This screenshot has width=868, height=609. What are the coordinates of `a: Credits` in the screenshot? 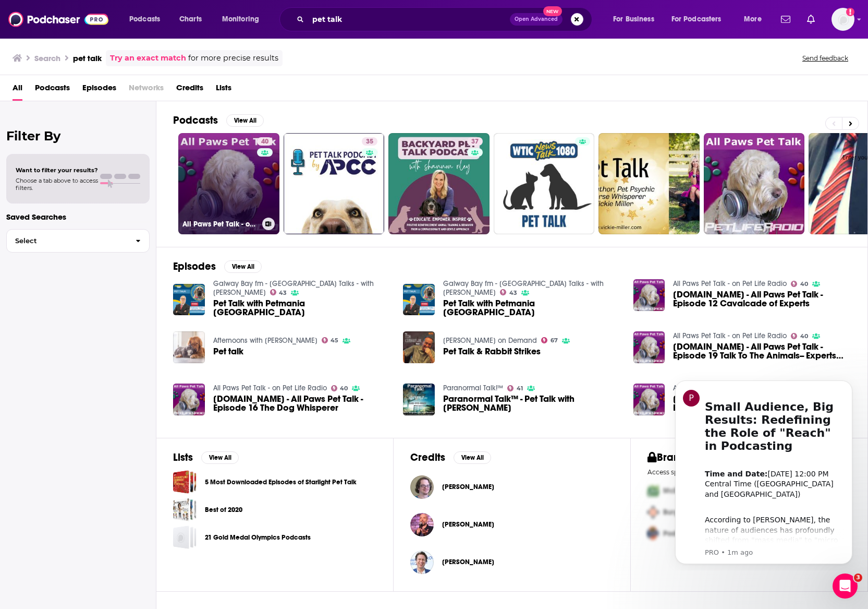 It's located at (190, 90).